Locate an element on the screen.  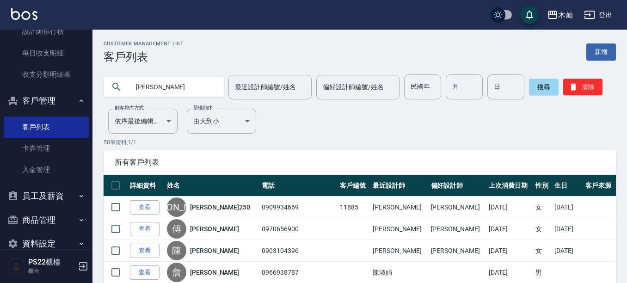
p: 50 筆資料, 1 / 1 is located at coordinates (360, 142).